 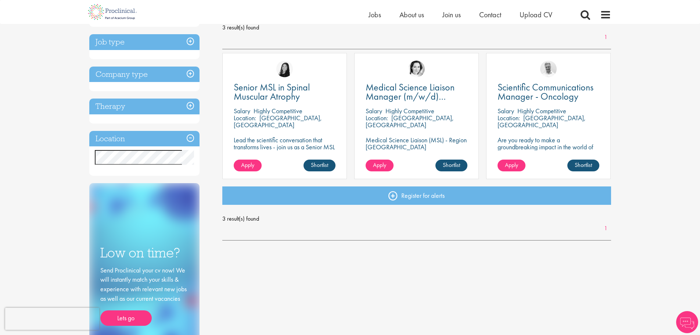 What do you see at coordinates (548, 69) in the screenshot?
I see `img: Joshua Bye` at bounding box center [548, 69].